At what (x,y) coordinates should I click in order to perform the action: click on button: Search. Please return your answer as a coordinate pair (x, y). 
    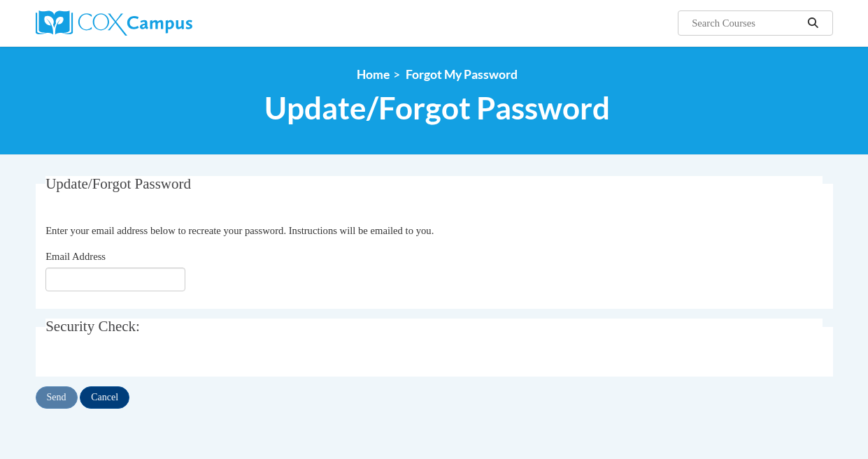
    Looking at the image, I should click on (814, 23).